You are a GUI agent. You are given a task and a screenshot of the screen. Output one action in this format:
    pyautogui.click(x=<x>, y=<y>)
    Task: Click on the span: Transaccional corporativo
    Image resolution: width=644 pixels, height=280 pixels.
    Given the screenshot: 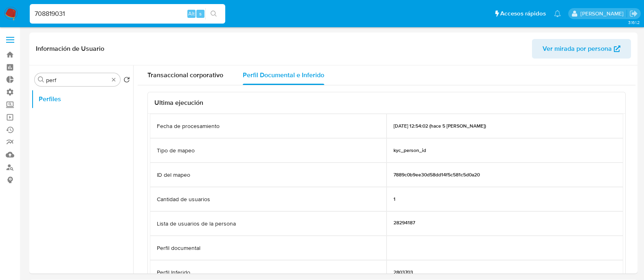 What is the action you would take?
    pyautogui.click(x=185, y=75)
    